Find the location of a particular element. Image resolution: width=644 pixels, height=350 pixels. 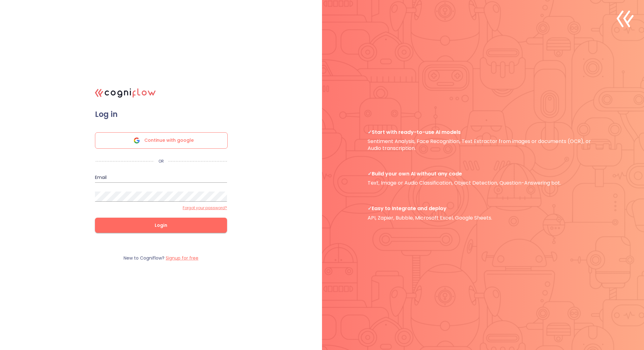

div: Continue with google is located at coordinates (161, 140).